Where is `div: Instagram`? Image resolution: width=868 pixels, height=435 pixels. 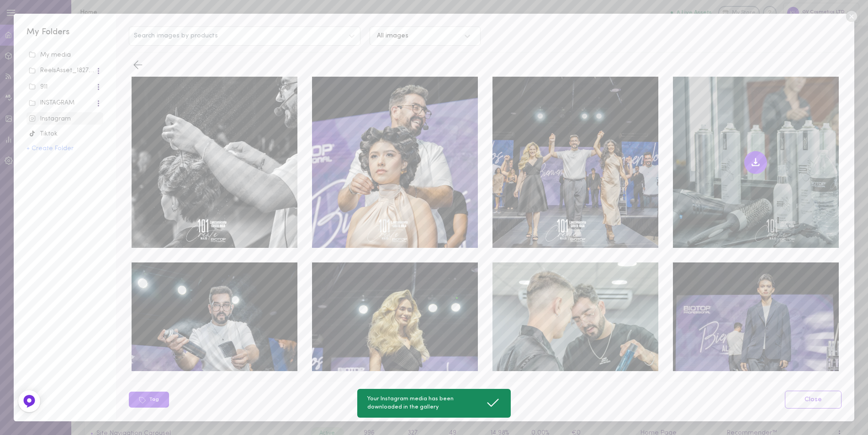 div: Instagram is located at coordinates (65, 119).